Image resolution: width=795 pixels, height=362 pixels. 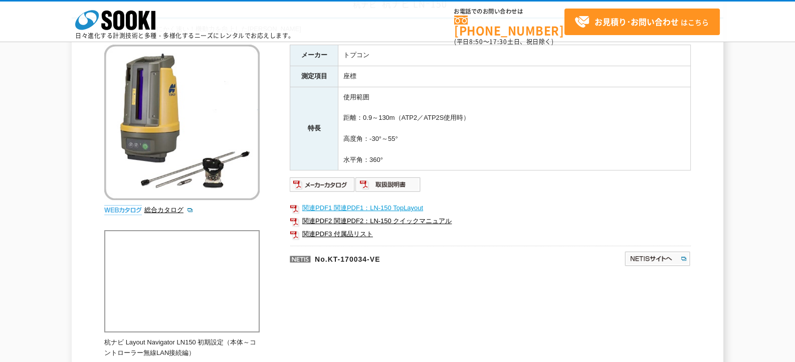 I want to click on a: 関連PDF2 関連PDF2：LN-150 クイックマニュアル, so click(x=490, y=221).